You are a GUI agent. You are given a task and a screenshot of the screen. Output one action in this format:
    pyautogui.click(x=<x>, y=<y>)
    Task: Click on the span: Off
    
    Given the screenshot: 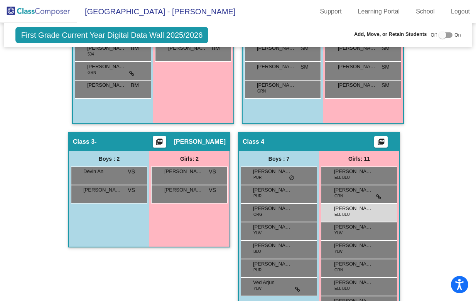 What is the action you would take?
    pyautogui.click(x=434, y=35)
    